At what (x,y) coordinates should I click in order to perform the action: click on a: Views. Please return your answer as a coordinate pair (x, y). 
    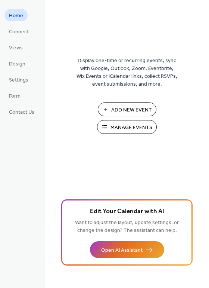
    Looking at the image, I should click on (16, 47).